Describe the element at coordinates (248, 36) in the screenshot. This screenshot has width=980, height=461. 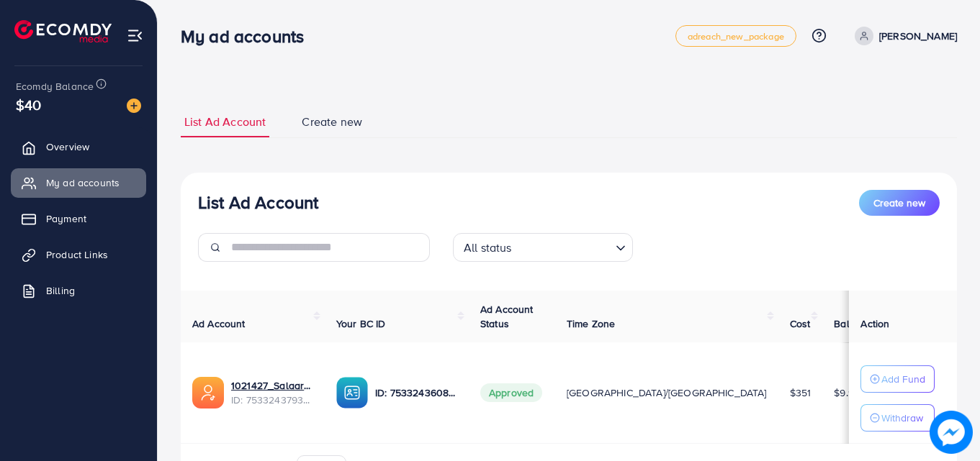
I see `h3: My ad accounts` at that location.